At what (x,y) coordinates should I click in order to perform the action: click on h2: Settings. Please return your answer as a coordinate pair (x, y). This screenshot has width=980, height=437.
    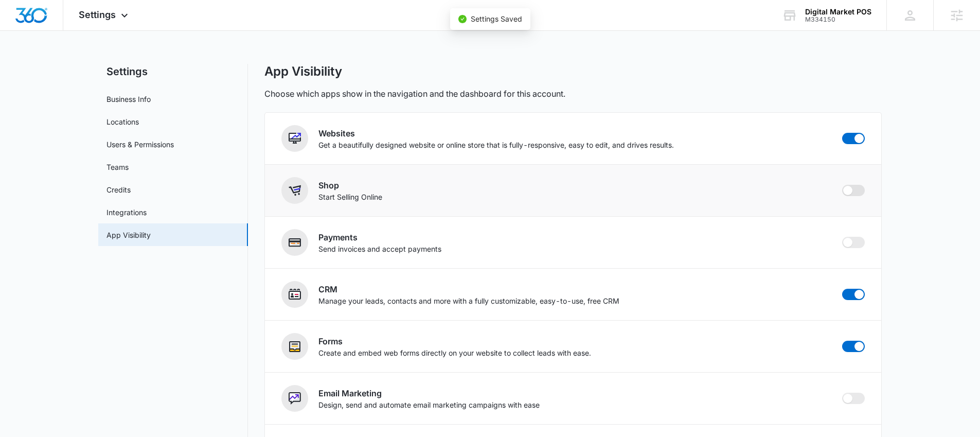
    Looking at the image, I should click on (173, 71).